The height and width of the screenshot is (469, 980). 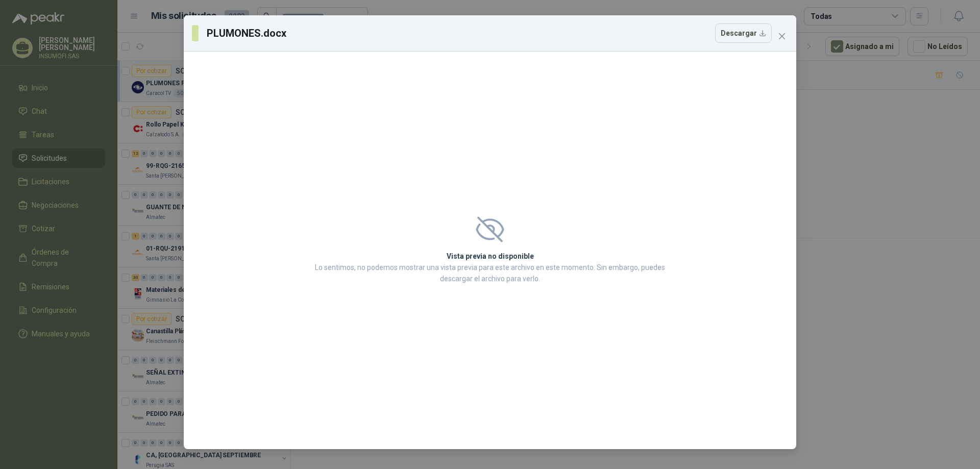 What do you see at coordinates (490, 273) in the screenshot?
I see `p: Lo sentimos, no podemos mostrar una vista previa para este archivo en este momento. Sin embargo, ...` at bounding box center [490, 273].